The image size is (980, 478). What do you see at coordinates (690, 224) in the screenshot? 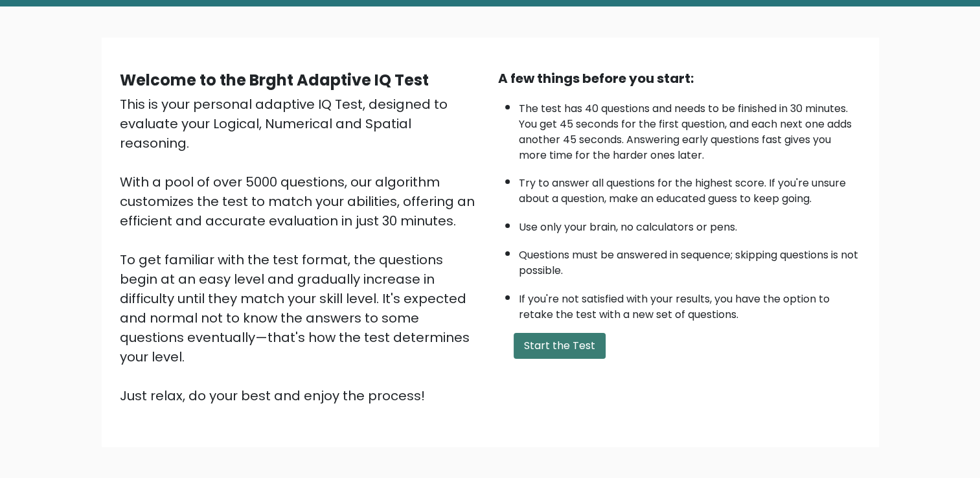
I see `li: Use only your brain, no calculators or pens.` at bounding box center [690, 224].